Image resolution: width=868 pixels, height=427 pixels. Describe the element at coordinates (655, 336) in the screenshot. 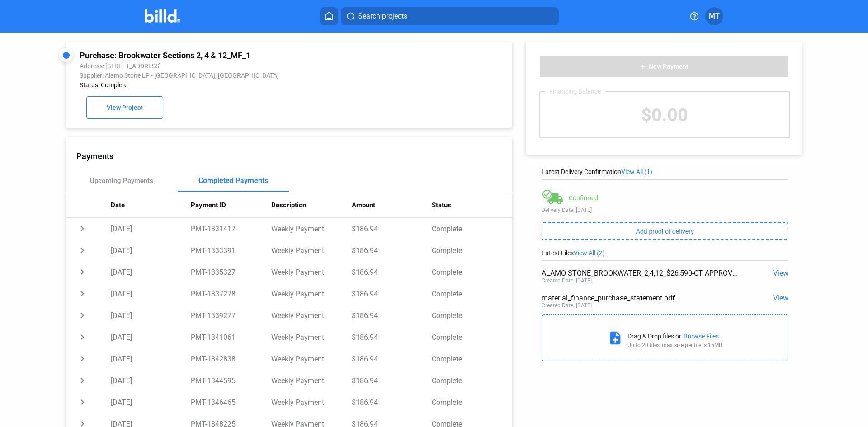

I see `div: Drag & Drop files or` at that location.